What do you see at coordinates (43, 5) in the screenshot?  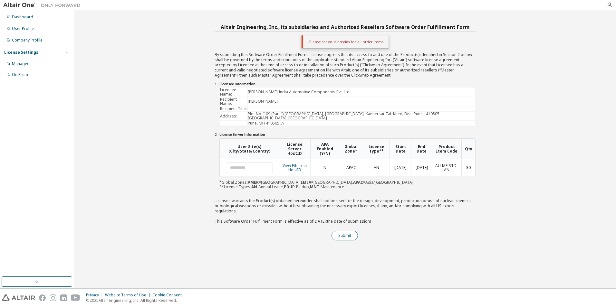 I see `img: Altair One` at bounding box center [43, 5].